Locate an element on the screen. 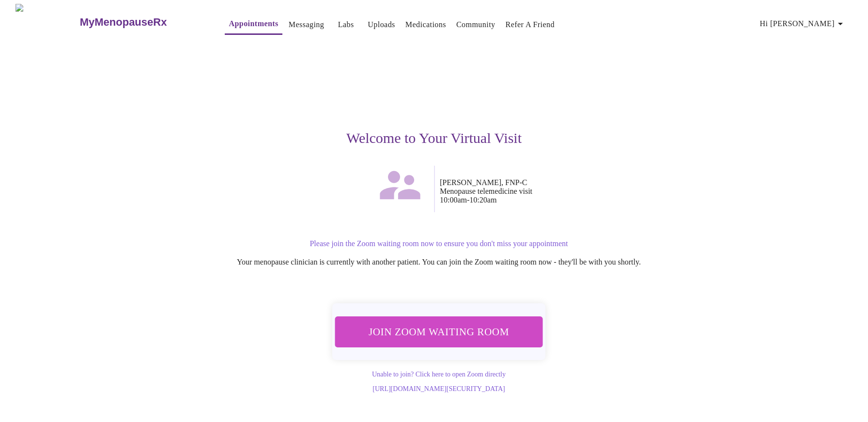 The image size is (868, 422). p: Please join the Zoom waiting room now to ensure you don't miss your appointment is located at coordinates (439, 244).